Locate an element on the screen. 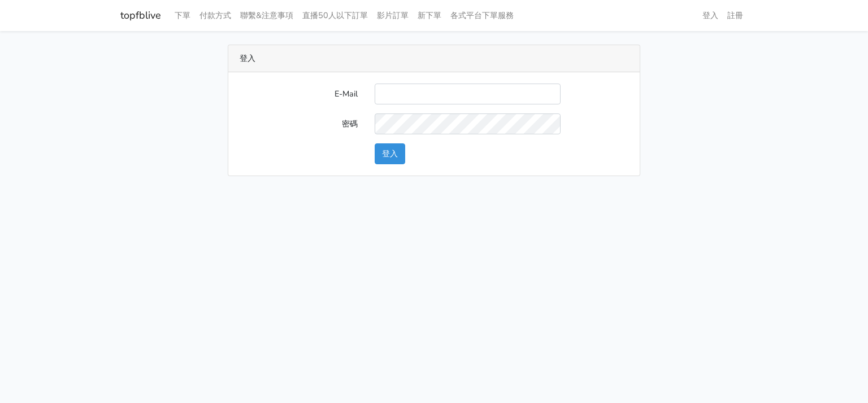  label: E-Mail is located at coordinates (298, 94).